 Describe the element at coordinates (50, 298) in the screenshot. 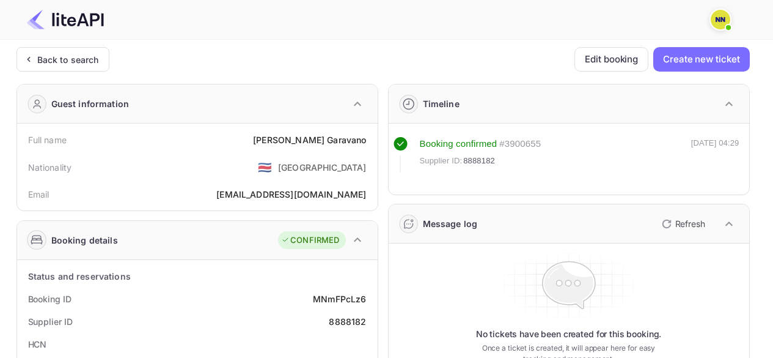

I see `div: Booking ID` at that location.